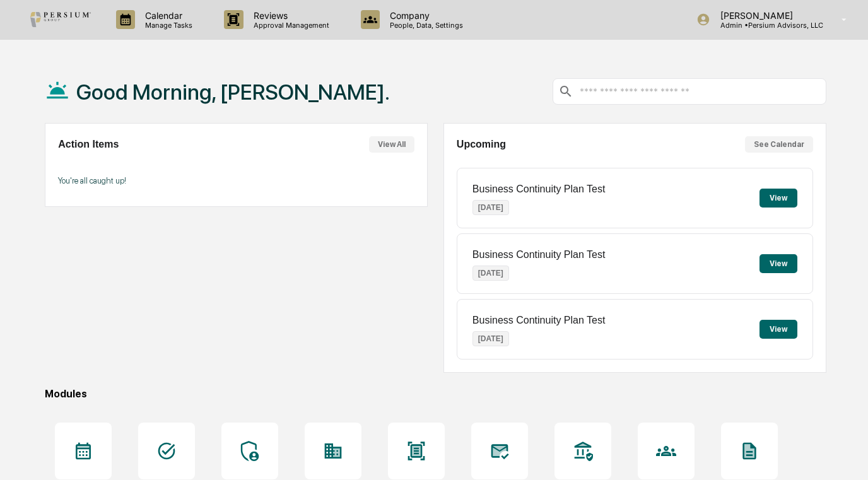 The width and height of the screenshot is (868, 480). What do you see at coordinates (435, 394) in the screenshot?
I see `div: Modules` at bounding box center [435, 394].